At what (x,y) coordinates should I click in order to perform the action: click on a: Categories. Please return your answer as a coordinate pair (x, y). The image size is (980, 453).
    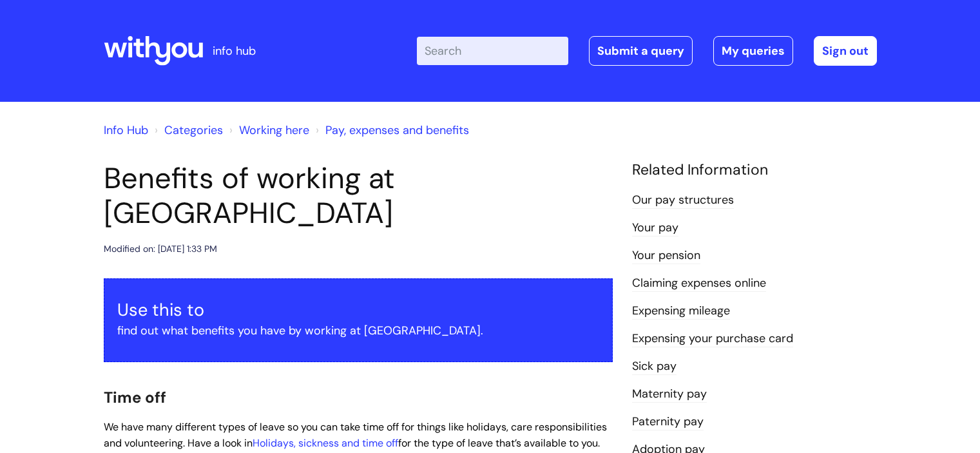
    Looking at the image, I should click on (193, 130).